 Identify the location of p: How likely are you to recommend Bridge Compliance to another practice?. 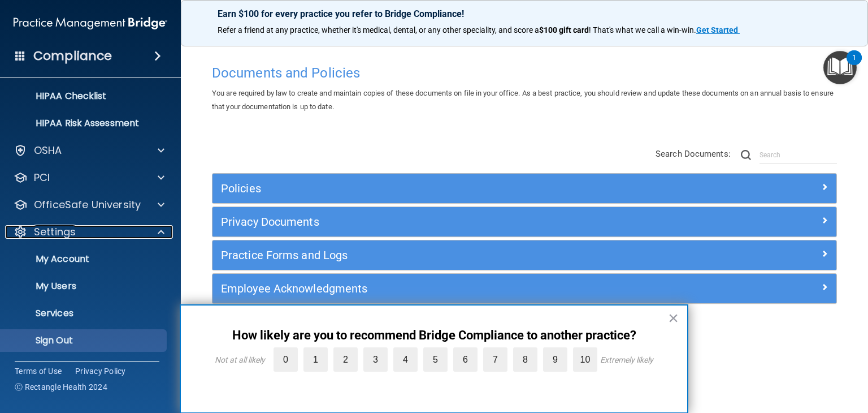
(434, 335).